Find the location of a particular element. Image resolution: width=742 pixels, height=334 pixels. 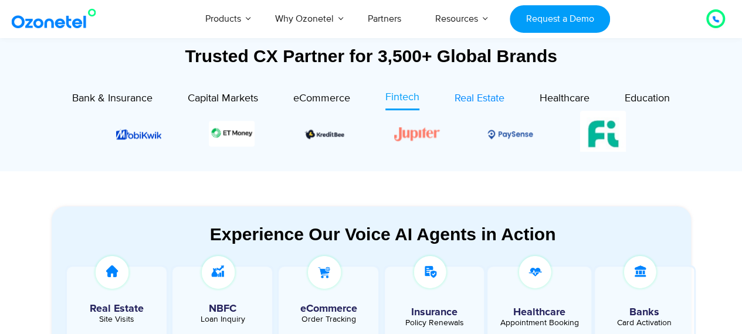

a: Capital Markets is located at coordinates (223, 100).